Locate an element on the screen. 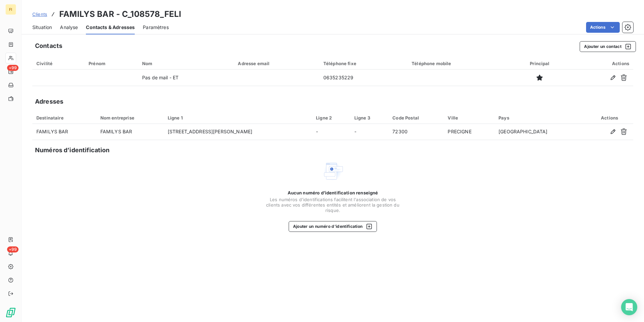 This screenshot has height=322, width=644. img: Empty state is located at coordinates (333, 171).